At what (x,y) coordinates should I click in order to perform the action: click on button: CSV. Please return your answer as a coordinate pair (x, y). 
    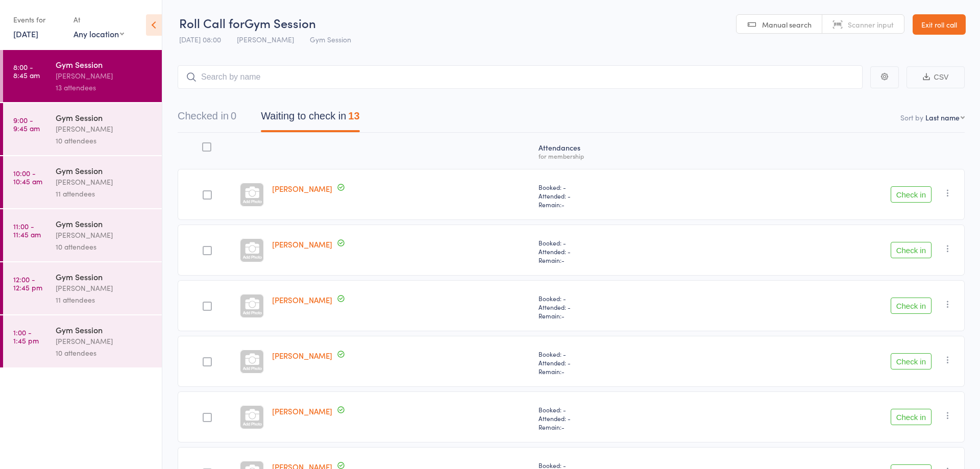
    Looking at the image, I should click on (936, 77).